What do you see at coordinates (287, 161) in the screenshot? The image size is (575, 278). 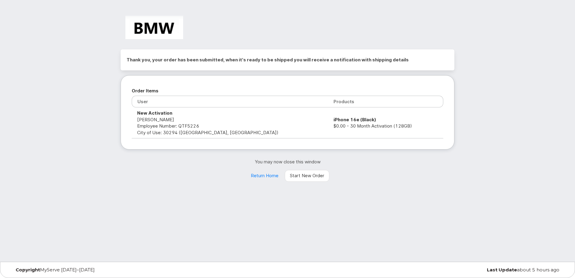 I see `p: You may now close this window` at bounding box center [287, 161].